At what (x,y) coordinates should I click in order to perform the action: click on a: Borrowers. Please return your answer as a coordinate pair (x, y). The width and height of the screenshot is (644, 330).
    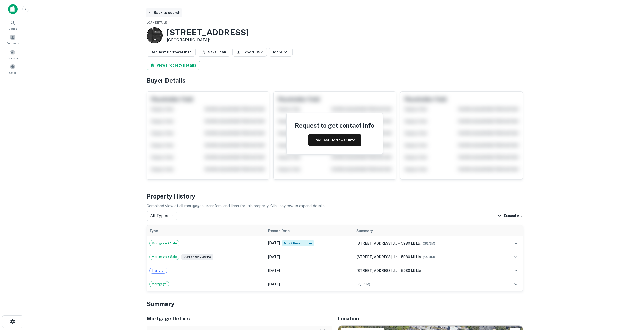
    Looking at the image, I should click on (13, 39).